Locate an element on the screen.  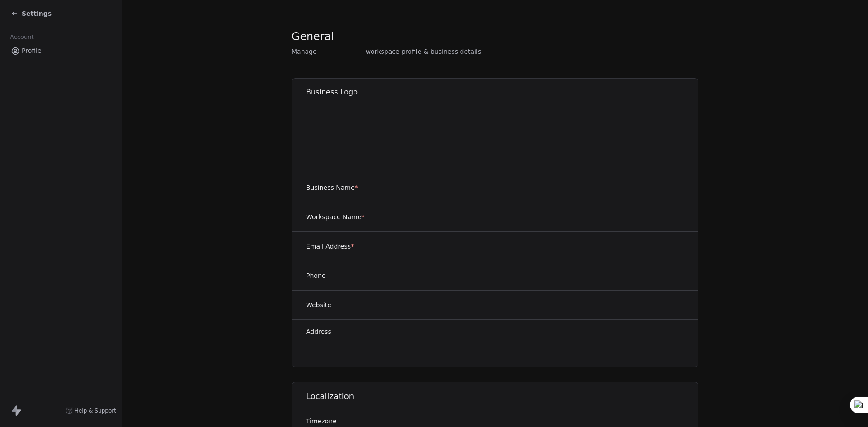
label: Workspace Name is located at coordinates (335, 216).